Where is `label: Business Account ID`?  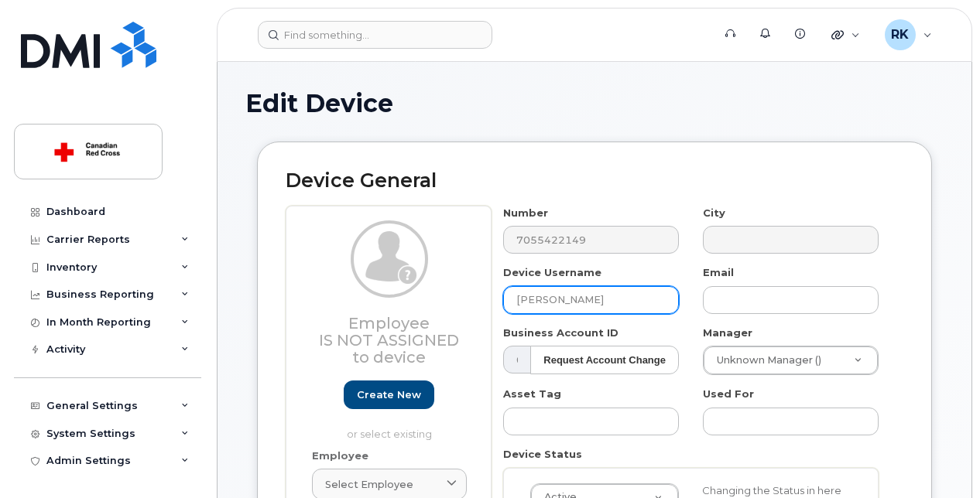
label: Business Account ID is located at coordinates (560, 333).